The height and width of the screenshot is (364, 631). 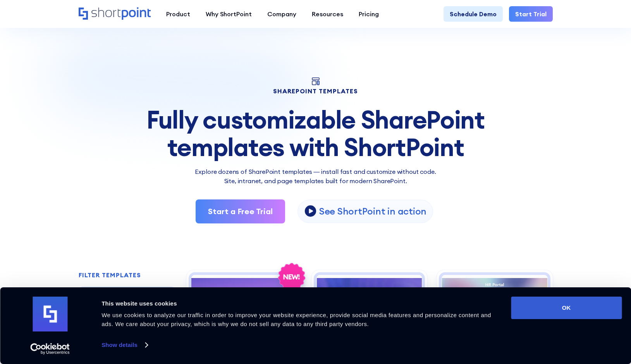 What do you see at coordinates (50, 314) in the screenshot?
I see `img: logo` at bounding box center [50, 314].